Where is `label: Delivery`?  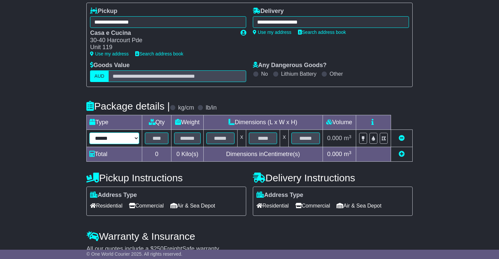
label: Delivery is located at coordinates (268, 11).